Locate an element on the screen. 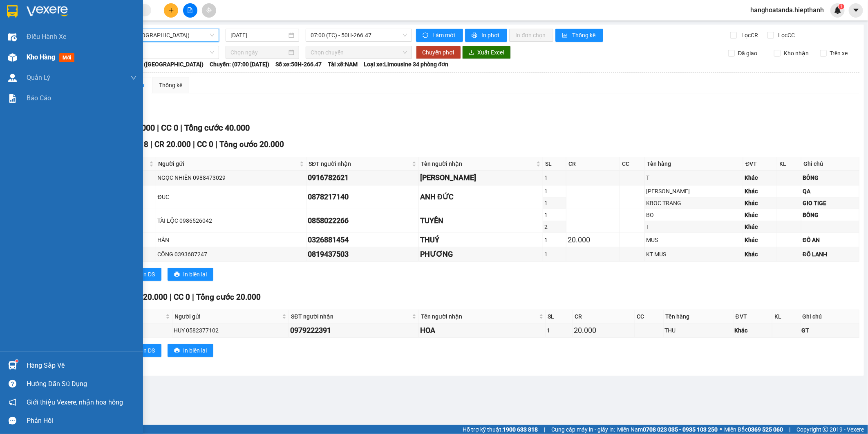 The image size is (868, 434). div: 0916782621 is located at coordinates (363, 178).